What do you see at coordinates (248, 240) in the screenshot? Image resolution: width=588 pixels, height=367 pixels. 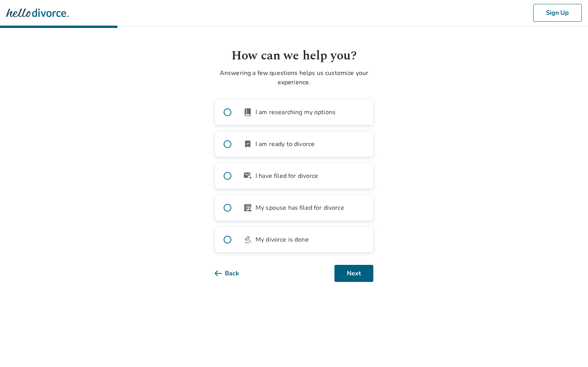 I see `span: gavel` at bounding box center [248, 240].